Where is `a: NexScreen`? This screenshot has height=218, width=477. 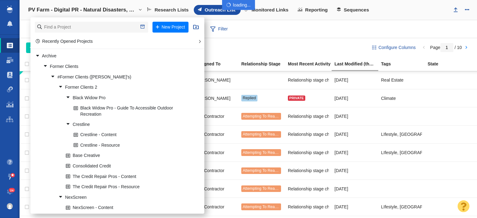 a: NexScreen is located at coordinates (124, 198).